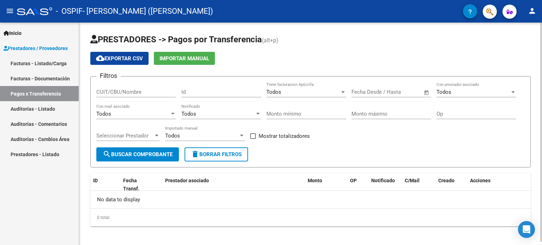 This screenshot has height=245, width=542. I want to click on button: Exportar CSV, so click(119, 58).